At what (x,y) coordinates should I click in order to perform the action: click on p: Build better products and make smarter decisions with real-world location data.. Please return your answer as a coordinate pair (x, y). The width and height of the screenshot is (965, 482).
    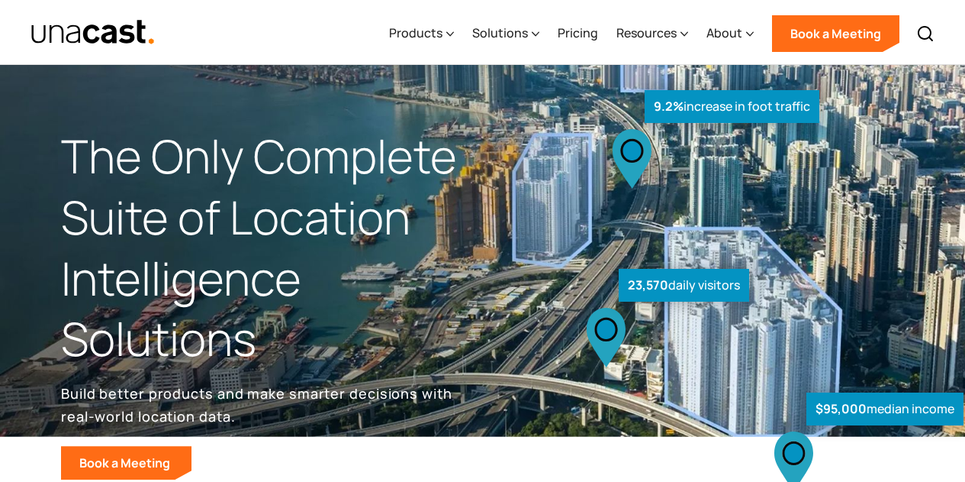
    Looking at the image, I should click on (259, 404).